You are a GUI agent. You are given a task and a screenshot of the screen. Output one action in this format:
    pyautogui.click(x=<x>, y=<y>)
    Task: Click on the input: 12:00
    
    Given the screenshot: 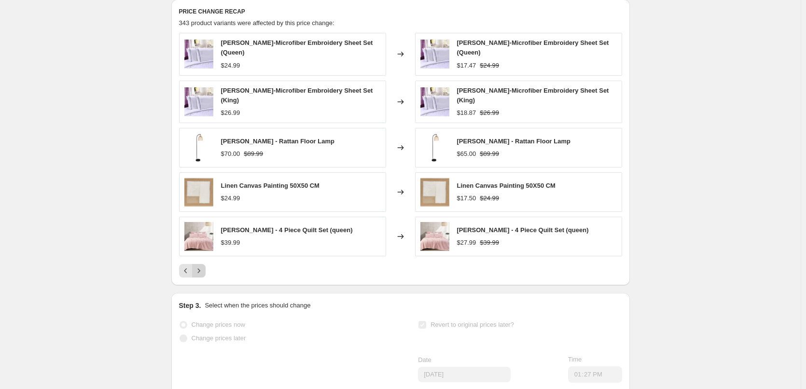 What is the action you would take?
    pyautogui.click(x=595, y=374)
    